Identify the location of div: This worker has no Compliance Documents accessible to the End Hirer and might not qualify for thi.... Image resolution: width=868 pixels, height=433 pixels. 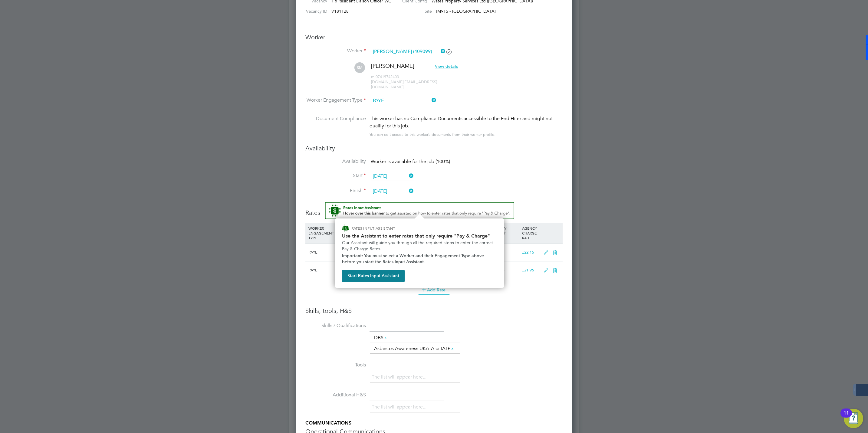
(466, 122).